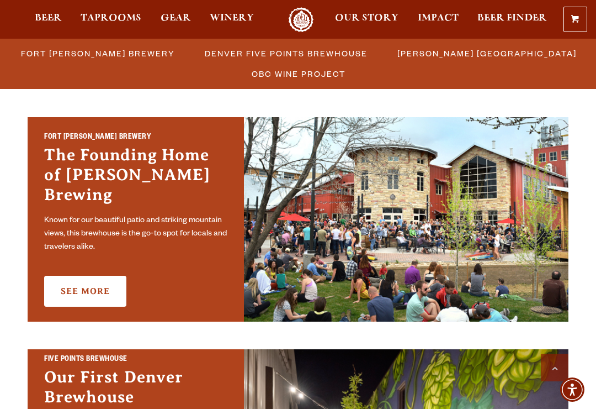 The width and height of the screenshot is (596, 409). Describe the element at coordinates (512, 18) in the screenshot. I see `span: Beer Finder` at that location.